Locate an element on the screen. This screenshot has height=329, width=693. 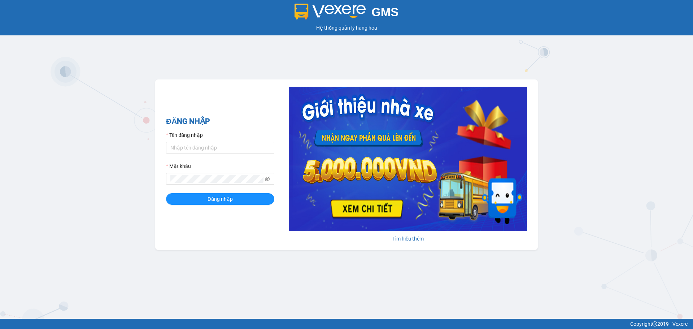
span: copyright is located at coordinates (655, 324).